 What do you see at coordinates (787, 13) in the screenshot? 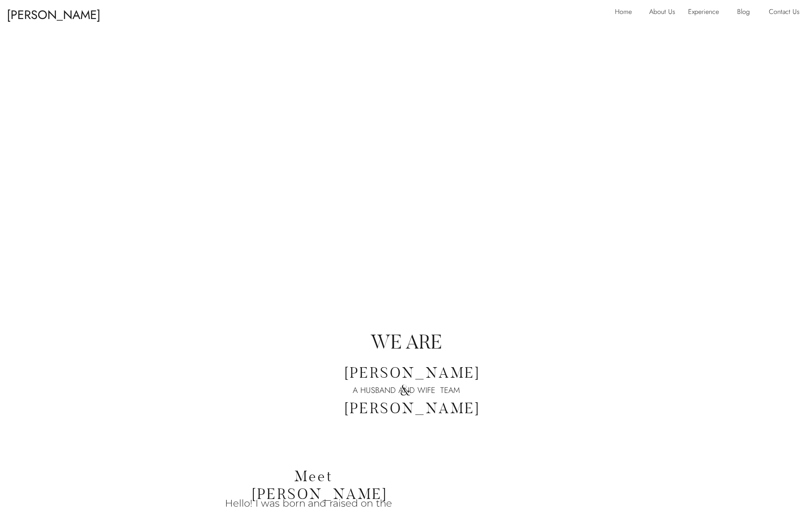
I see `p: Contact Us` at bounding box center [787, 13].